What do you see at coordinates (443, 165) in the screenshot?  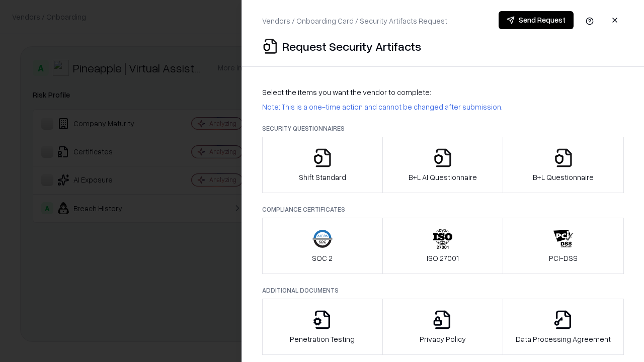 I see `button: B+L AI Questionnaire` at bounding box center [443, 165].